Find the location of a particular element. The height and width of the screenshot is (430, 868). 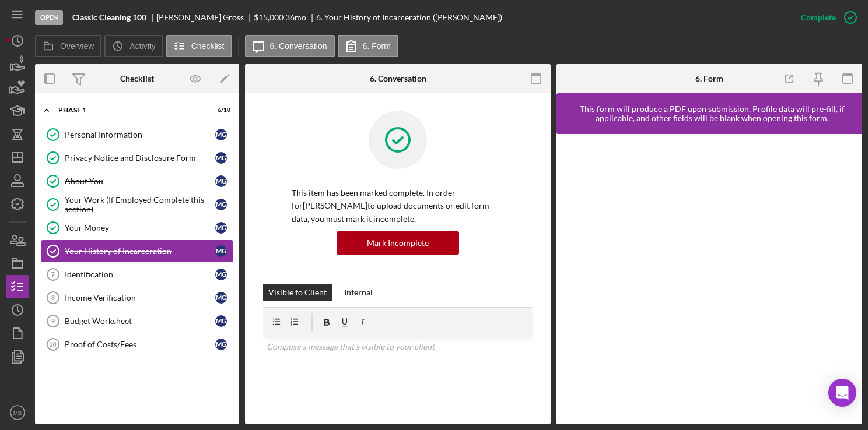

tspan: 10 is located at coordinates (52, 345).